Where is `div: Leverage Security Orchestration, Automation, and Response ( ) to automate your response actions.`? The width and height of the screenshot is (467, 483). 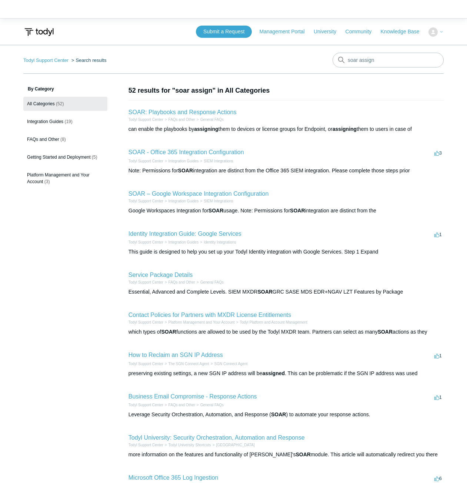 div: Leverage Security Orchestration, Automation, and Response ( ) to automate your response actions. is located at coordinates (286, 414).